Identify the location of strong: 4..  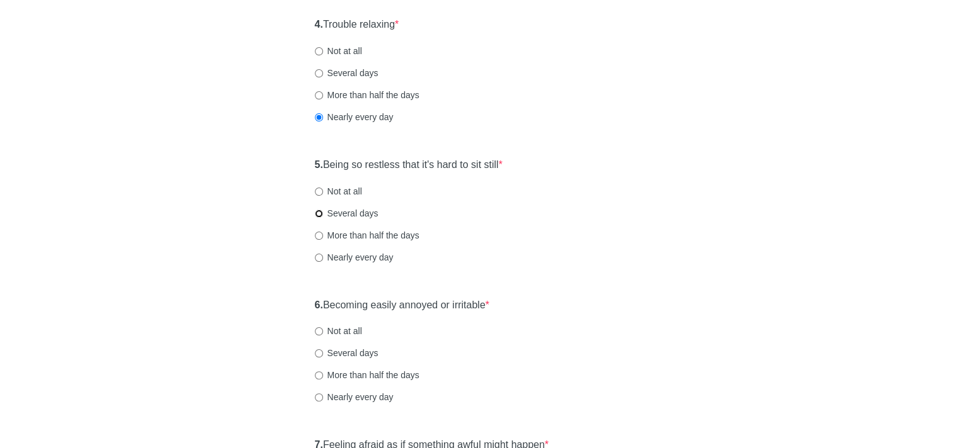
(319, 24).